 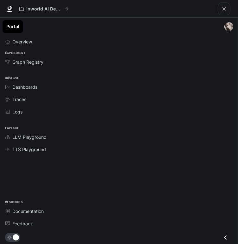 What do you see at coordinates (29, 137) in the screenshot?
I see `span: LLM Playground` at bounding box center [29, 137].